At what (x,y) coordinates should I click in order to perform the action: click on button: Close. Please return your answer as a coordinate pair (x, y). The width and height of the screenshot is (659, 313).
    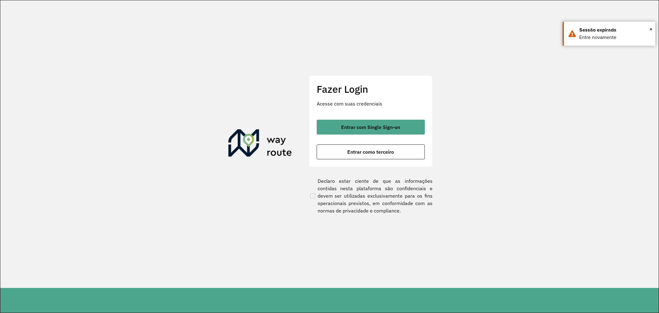
    Looking at the image, I should click on (651, 29).